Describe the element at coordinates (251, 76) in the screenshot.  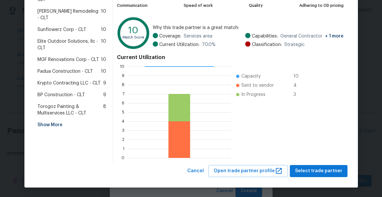
I see `span: Capacity` at that location.